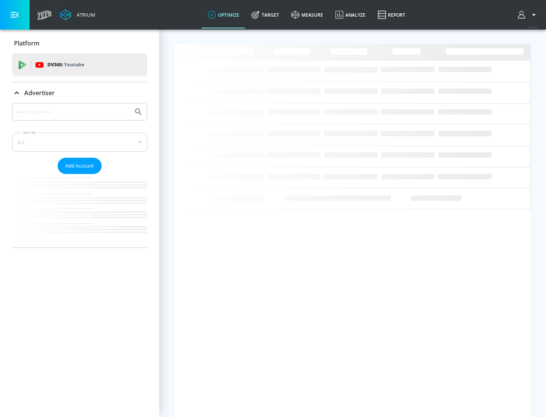 Image resolution: width=546 pixels, height=417 pixels. What do you see at coordinates (80, 166) in the screenshot?
I see `span: Add Account` at bounding box center [80, 166].